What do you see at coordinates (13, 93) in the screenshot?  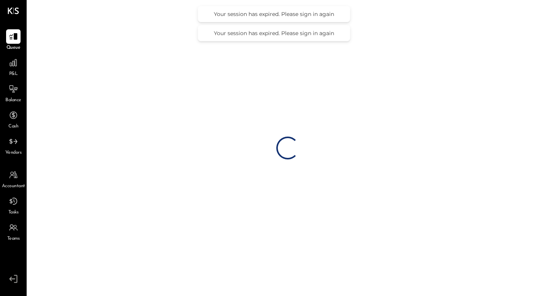 I see `a: Balance` at bounding box center [13, 93].